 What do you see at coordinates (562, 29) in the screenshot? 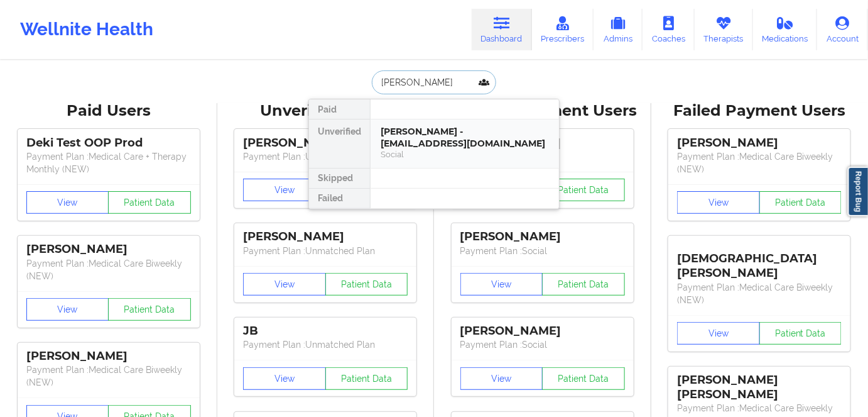
I see `a: Prescribers` at bounding box center [562, 29].